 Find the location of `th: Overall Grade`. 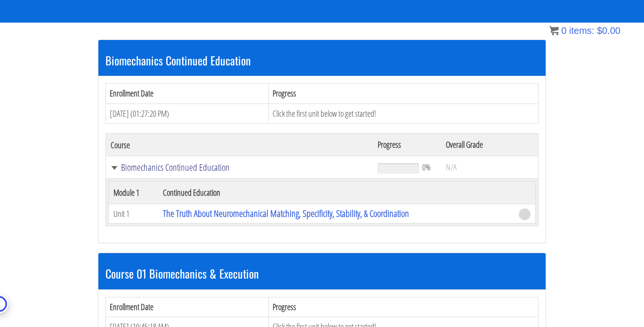

th: Overall Grade is located at coordinates (490, 145).